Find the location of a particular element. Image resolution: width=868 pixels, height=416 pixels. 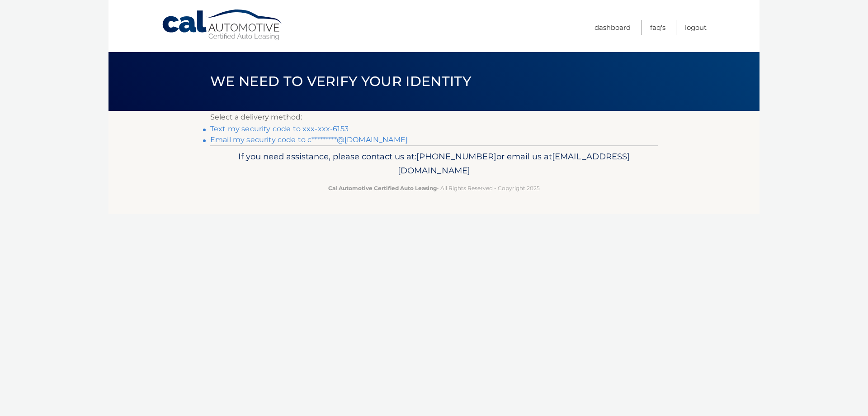

span: We need to verify your identity is located at coordinates (341, 81).